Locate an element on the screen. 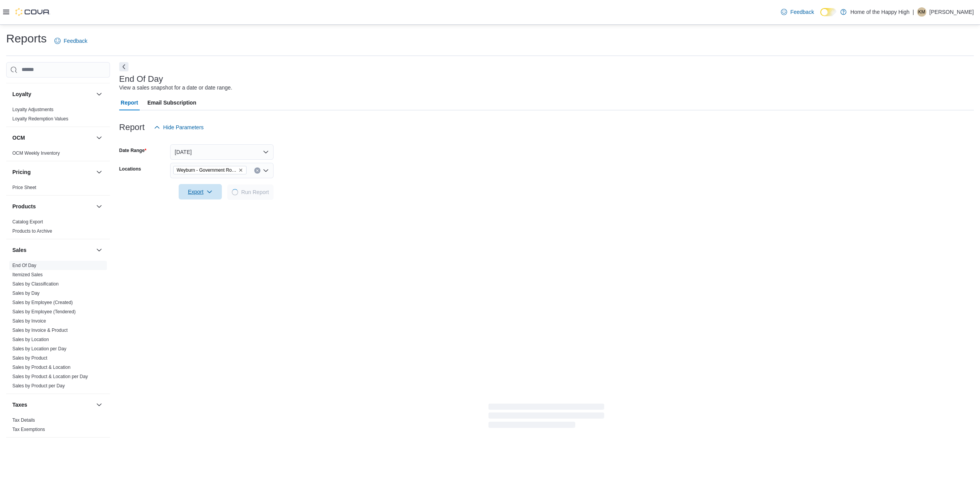 The image size is (980, 490). span: Sales by Product & Location per Day is located at coordinates (50, 377).